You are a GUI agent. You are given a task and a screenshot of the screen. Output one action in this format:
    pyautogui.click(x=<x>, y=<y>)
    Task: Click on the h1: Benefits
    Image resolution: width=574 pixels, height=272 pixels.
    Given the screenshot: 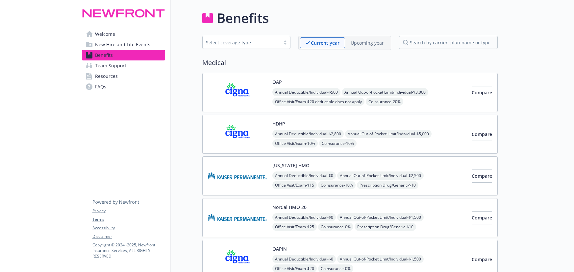 What is the action you would take?
    pyautogui.click(x=243, y=18)
    